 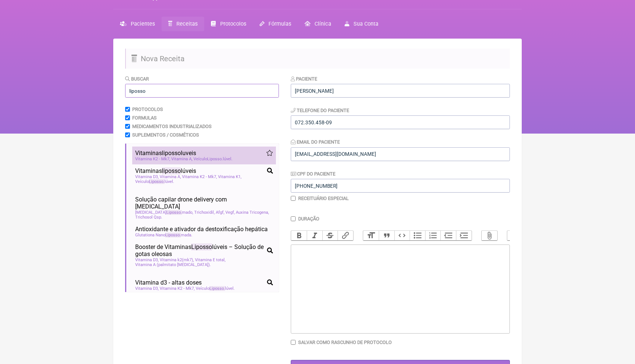 I want to click on span: Vitamina k2(mk7), so click(x=177, y=260).